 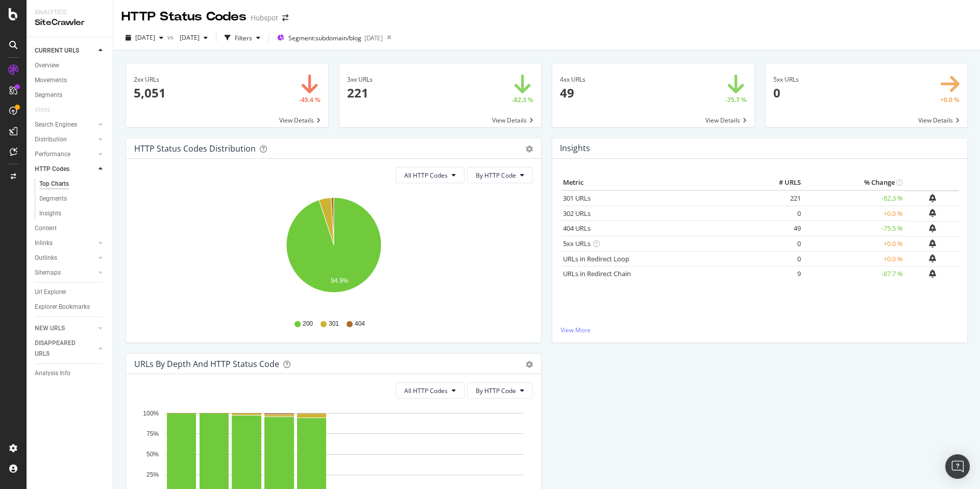 I want to click on div: Top Charts, so click(x=54, y=184).